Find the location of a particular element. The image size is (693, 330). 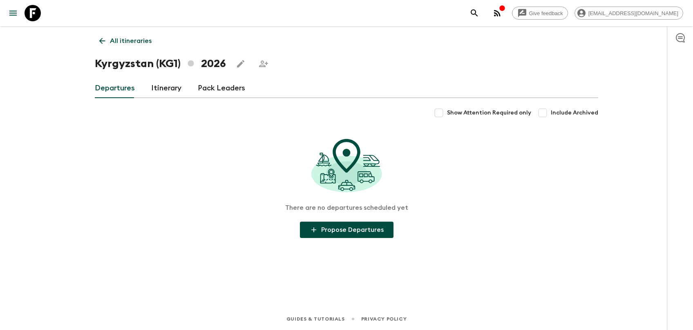

a: Give feedback is located at coordinates (539, 13).